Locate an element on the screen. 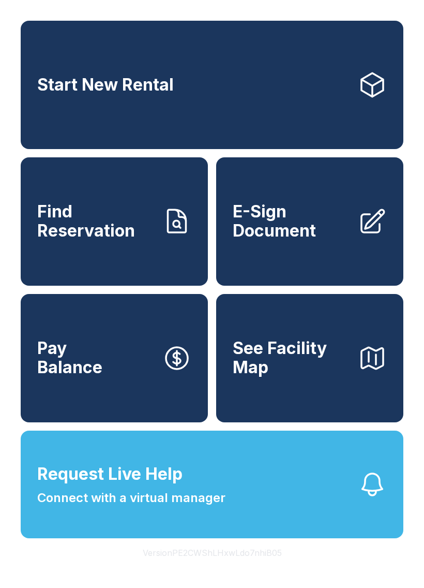  button: Request Live HelpConnect with a virtual manager is located at coordinates (212, 484).